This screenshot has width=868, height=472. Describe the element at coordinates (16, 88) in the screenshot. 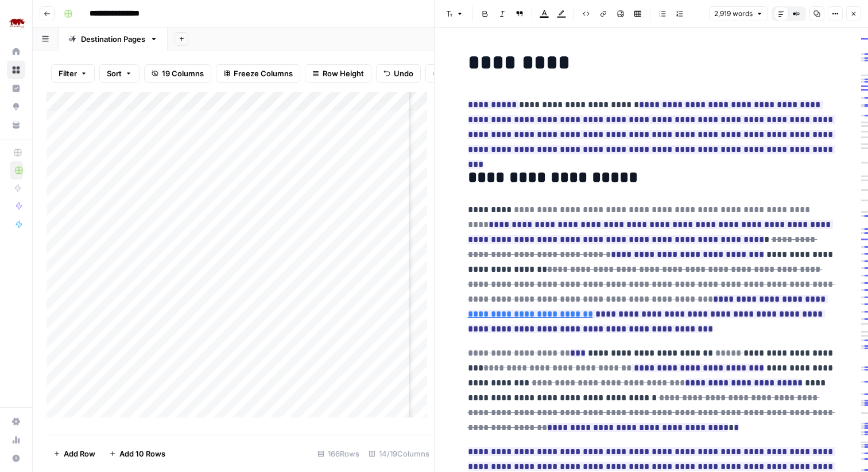

I see `a: Insights` at that location.